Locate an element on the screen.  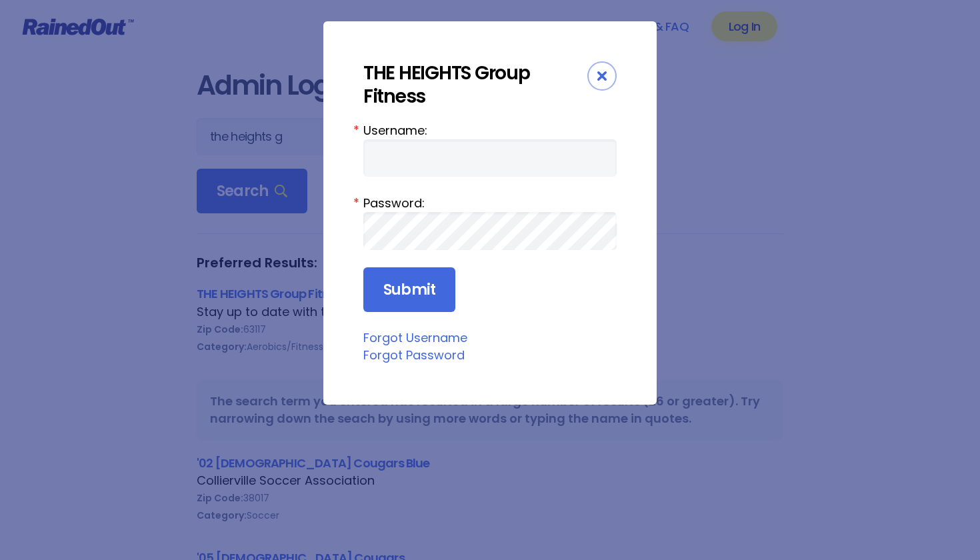
a: Forgot Username is located at coordinates (415, 337).